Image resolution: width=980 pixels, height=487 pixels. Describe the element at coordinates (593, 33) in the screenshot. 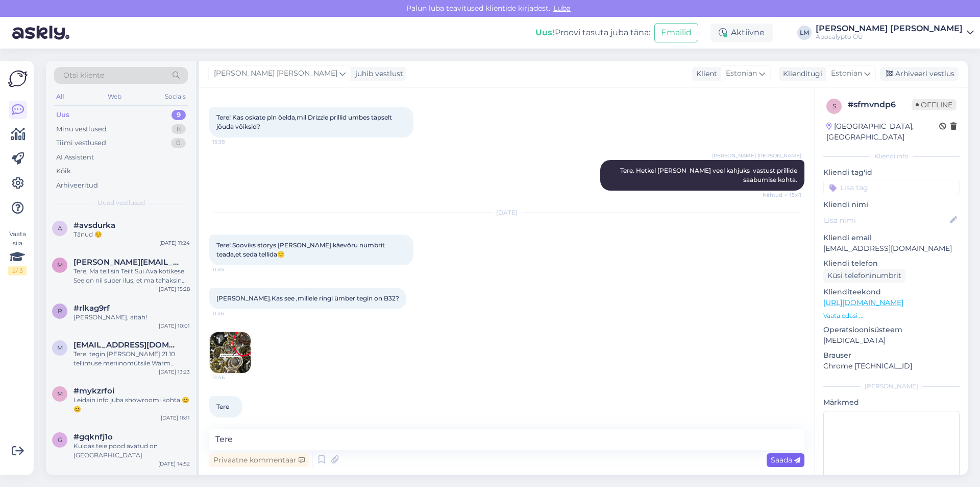

I see `div: Proovi tasuta juba täna:` at that location.